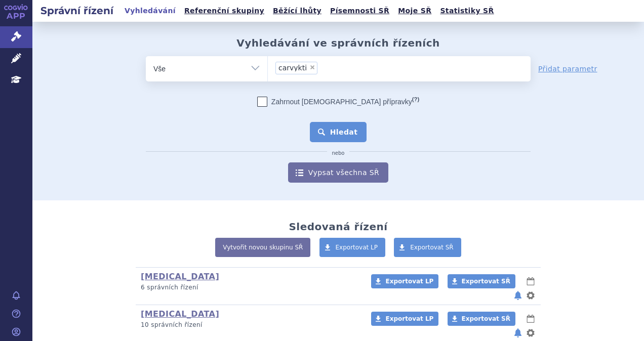 Image resolution: width=644 pixels, height=341 pixels. I want to click on h2: Správní řízení, so click(77, 11).